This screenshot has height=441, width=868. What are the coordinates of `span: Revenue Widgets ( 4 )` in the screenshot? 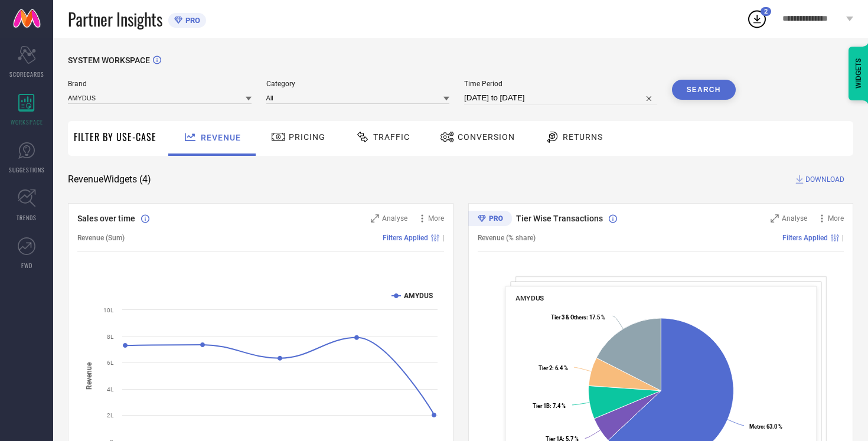 It's located at (109, 179).